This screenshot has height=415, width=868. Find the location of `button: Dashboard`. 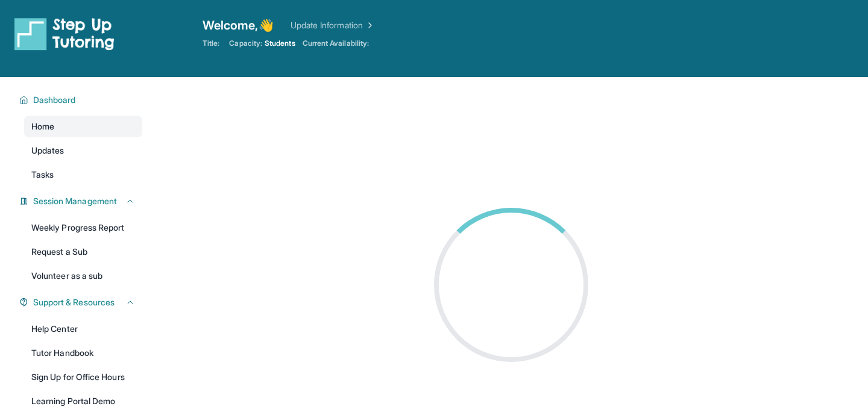

button: Dashboard is located at coordinates (81, 100).